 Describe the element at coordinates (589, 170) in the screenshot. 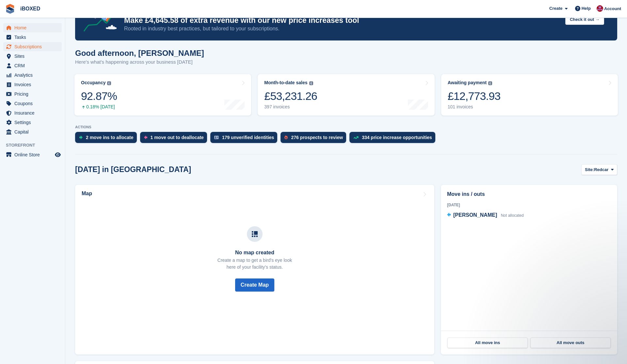

I see `span: Site:` at that location.